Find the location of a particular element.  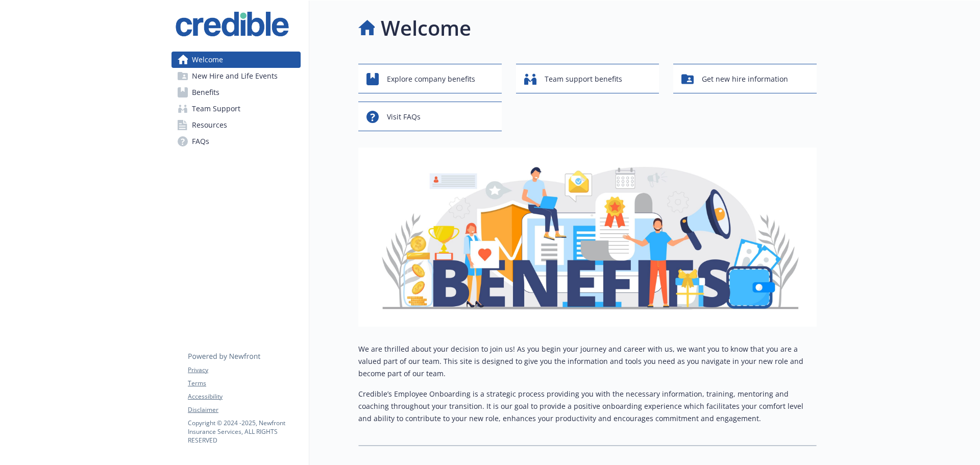

span: Explore company benefits is located at coordinates (431, 79).